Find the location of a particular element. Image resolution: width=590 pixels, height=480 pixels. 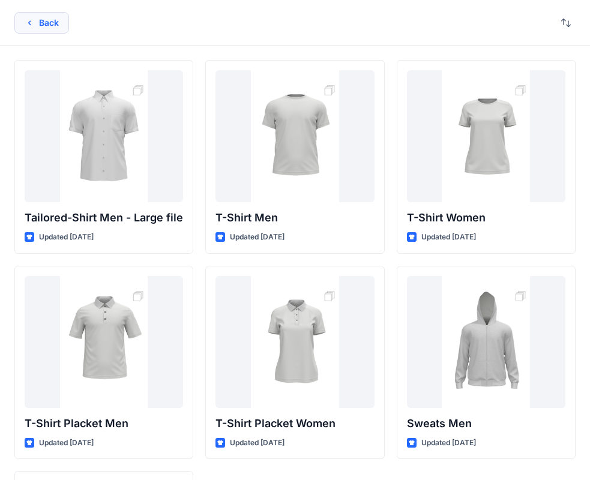

p: Tailored-Shirt Men - Large file is located at coordinates (104, 218).